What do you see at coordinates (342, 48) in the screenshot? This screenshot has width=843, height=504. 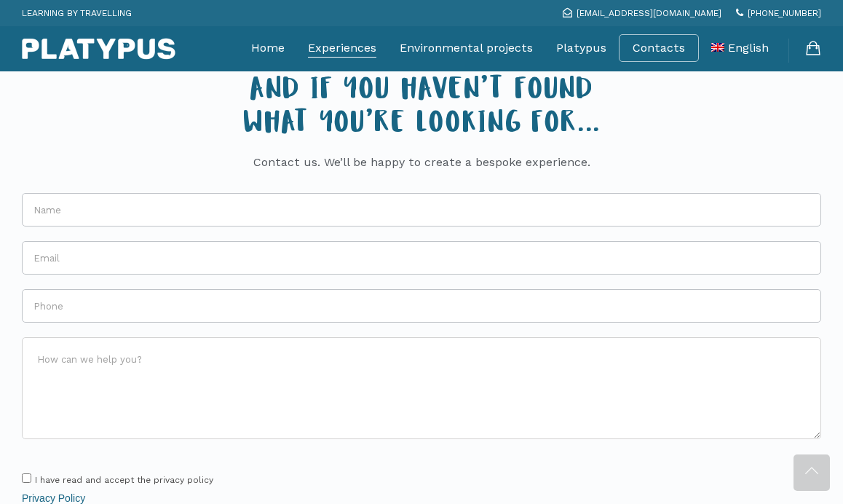 I see `a: Experiences` at bounding box center [342, 48].